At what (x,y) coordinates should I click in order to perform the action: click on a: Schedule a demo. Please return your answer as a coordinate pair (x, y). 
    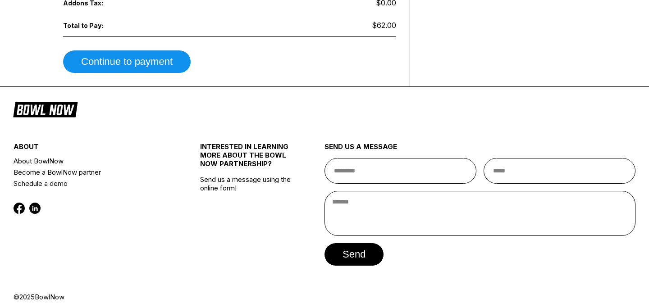
    Looking at the image, I should click on (91, 183).